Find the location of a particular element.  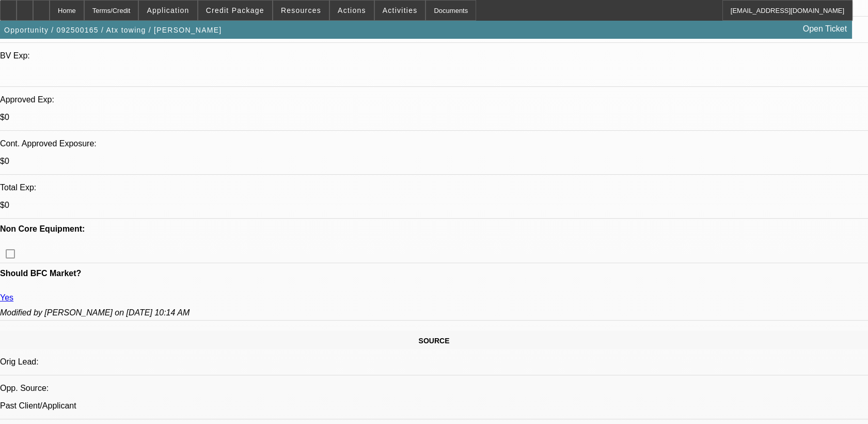

span: Application is located at coordinates (168, 10).